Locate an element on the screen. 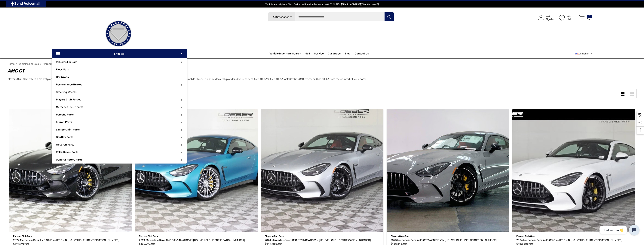 The image size is (644, 245). span: Mercedes-Benz is located at coordinates (52, 64).